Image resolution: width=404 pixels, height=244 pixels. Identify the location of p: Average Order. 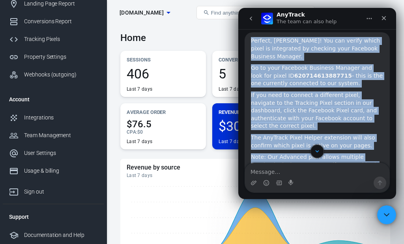
(163, 112).